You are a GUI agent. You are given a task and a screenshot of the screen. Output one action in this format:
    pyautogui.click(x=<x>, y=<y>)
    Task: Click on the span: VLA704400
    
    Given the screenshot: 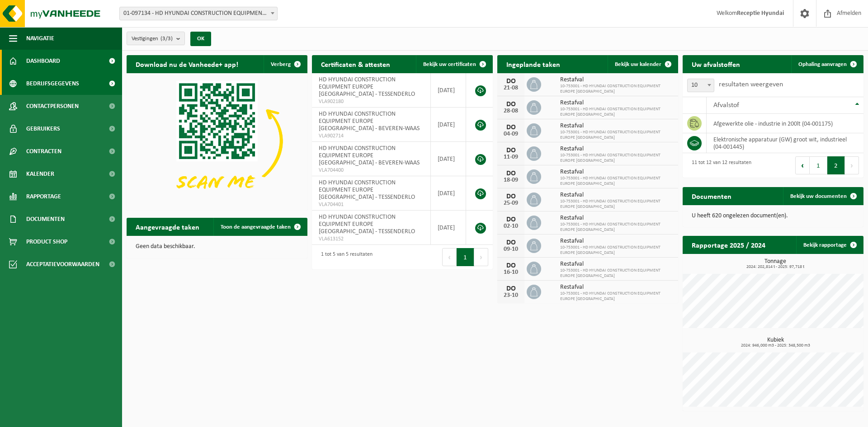 What is the action you would take?
    pyautogui.click(x=371, y=170)
    